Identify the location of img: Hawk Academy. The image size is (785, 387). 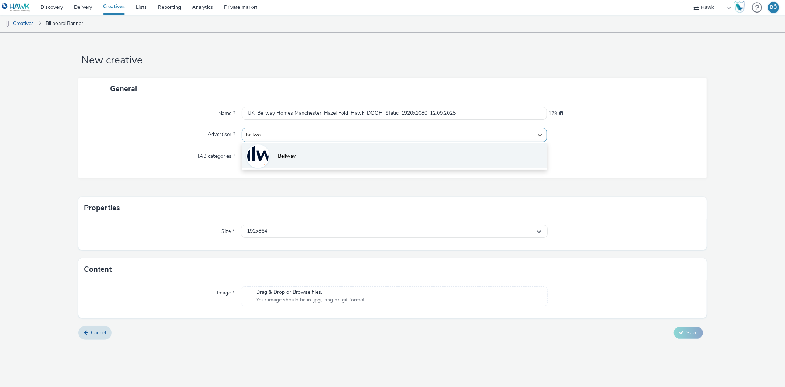
(740, 7).